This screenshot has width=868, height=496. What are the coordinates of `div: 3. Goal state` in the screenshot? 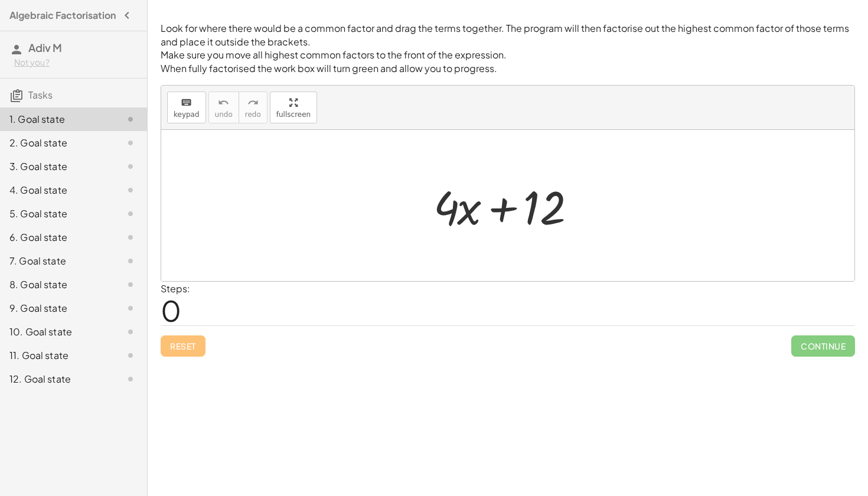 It's located at (56, 166).